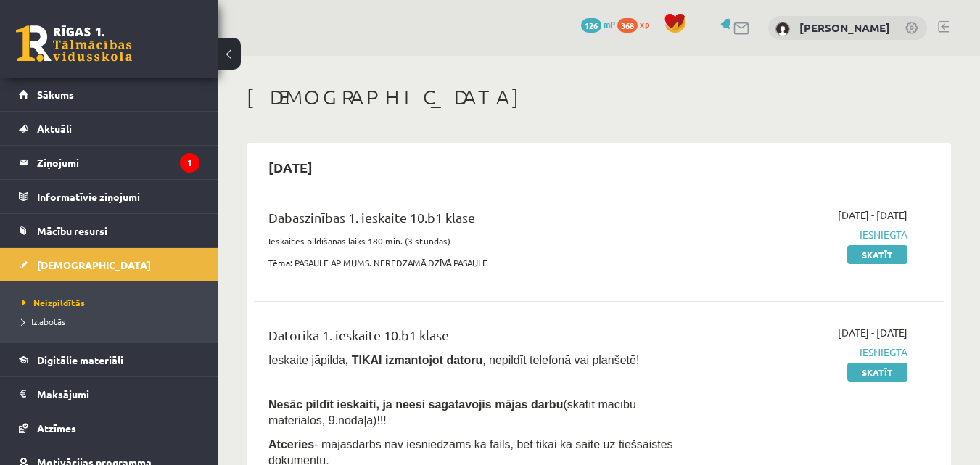 The height and width of the screenshot is (465, 980). What do you see at coordinates (189, 162) in the screenshot?
I see `i: 1` at bounding box center [189, 162].